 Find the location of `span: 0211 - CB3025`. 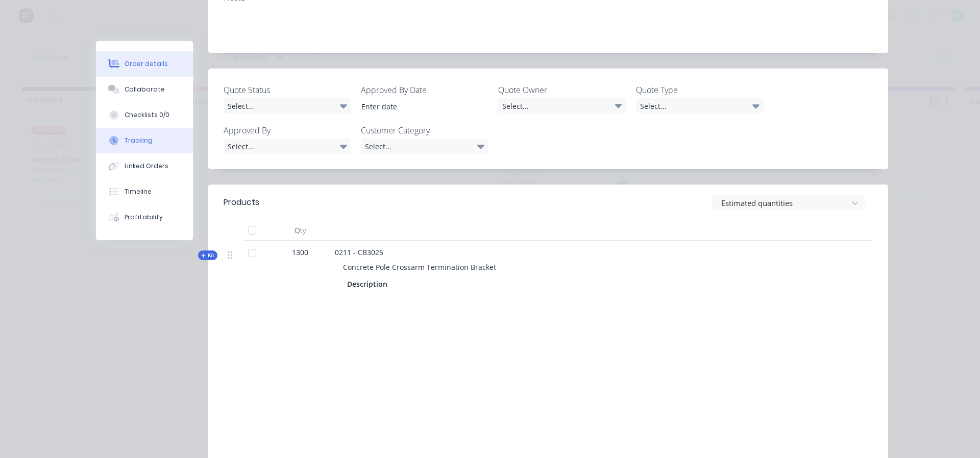

span: 0211 - CB3025 is located at coordinates (359, 252).